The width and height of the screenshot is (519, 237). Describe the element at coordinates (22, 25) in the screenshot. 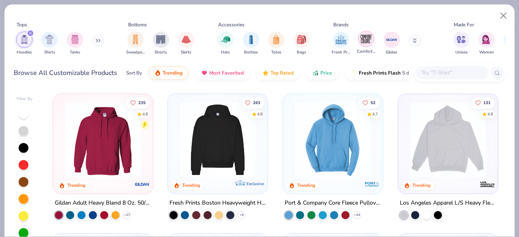

I see `div: Tops` at that location.